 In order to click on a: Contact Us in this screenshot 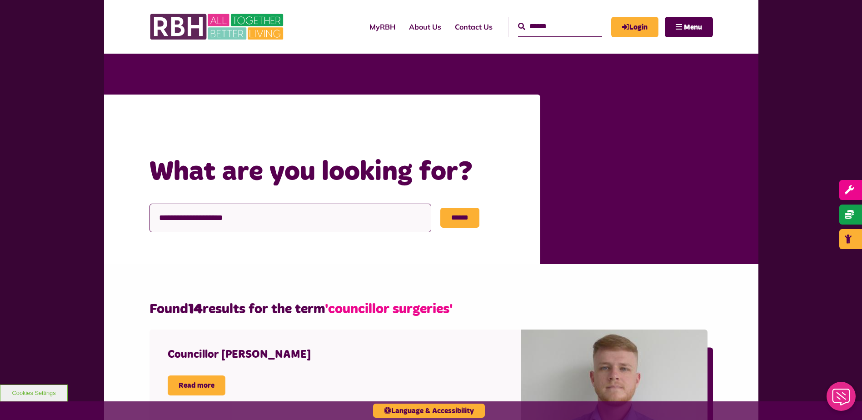, I will do `click(474, 27)`.